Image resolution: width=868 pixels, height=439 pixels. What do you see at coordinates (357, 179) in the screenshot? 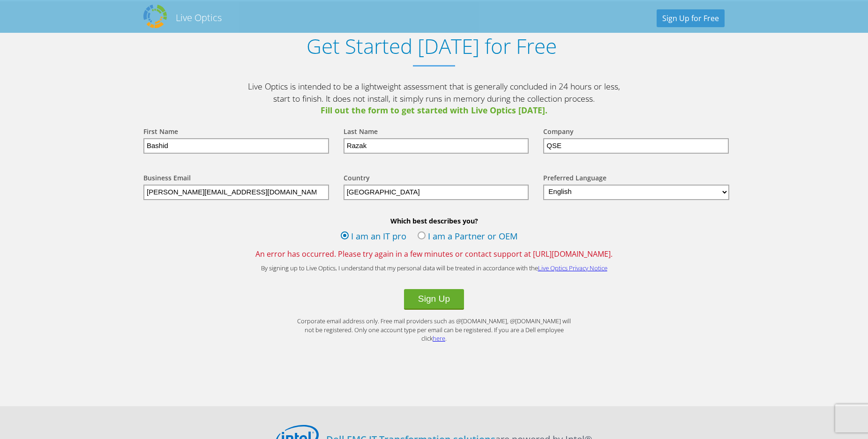
I see `label: Country` at bounding box center [357, 179].